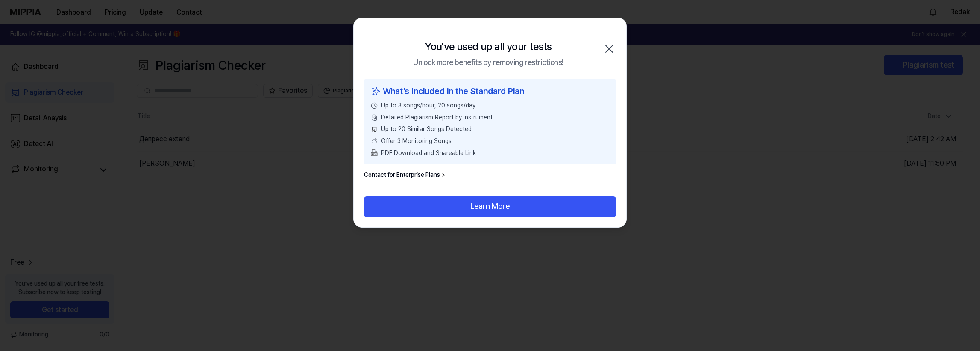 This screenshot has height=351, width=980. What do you see at coordinates (375, 152) in the screenshot?
I see `img: PDF Download` at bounding box center [375, 152].